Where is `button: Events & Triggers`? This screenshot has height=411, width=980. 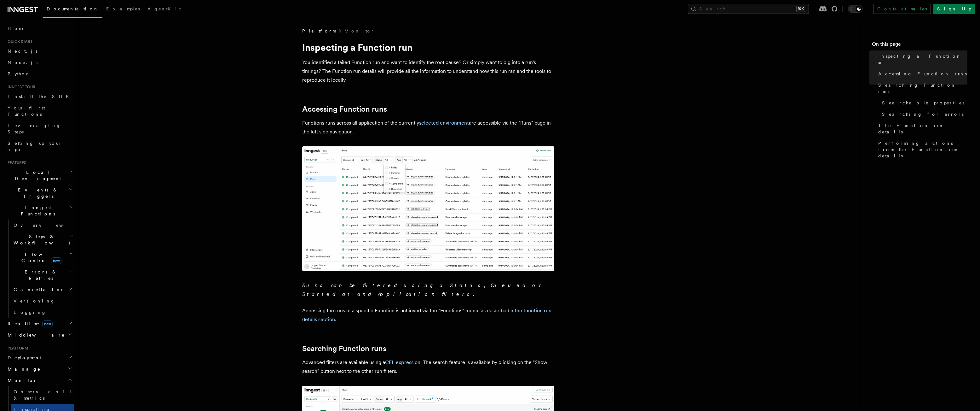
button: Events & Triggers is located at coordinates (39, 193).